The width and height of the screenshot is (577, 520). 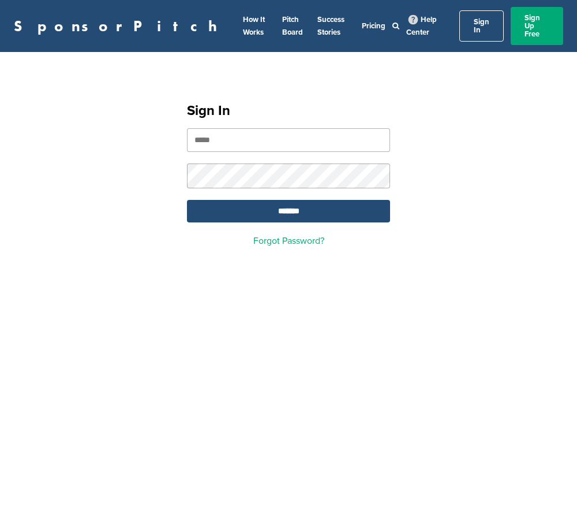 What do you see at coordinates (289, 241) in the screenshot?
I see `a: Forgot Password?` at bounding box center [289, 241].